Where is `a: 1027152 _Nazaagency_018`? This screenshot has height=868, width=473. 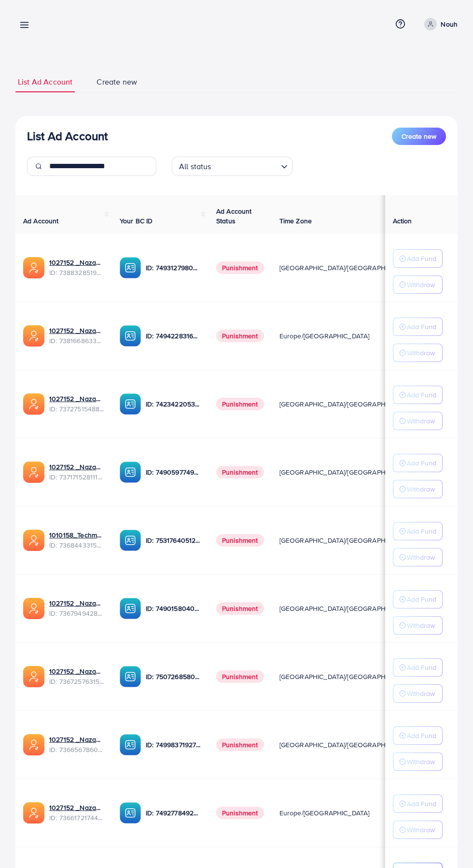 a: 1027152 _Nazaagency_018 is located at coordinates (77, 808).